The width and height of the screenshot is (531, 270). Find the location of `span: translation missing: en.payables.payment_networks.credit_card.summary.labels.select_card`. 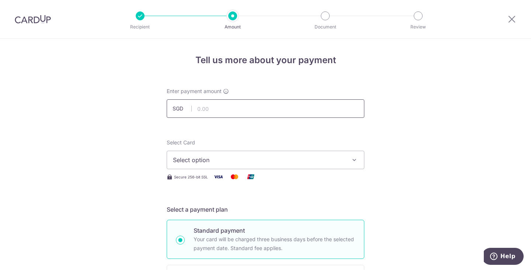

span: translation missing: en.payables.payment_networks.credit_card.summary.labels.select_card is located at coordinates (181, 142).